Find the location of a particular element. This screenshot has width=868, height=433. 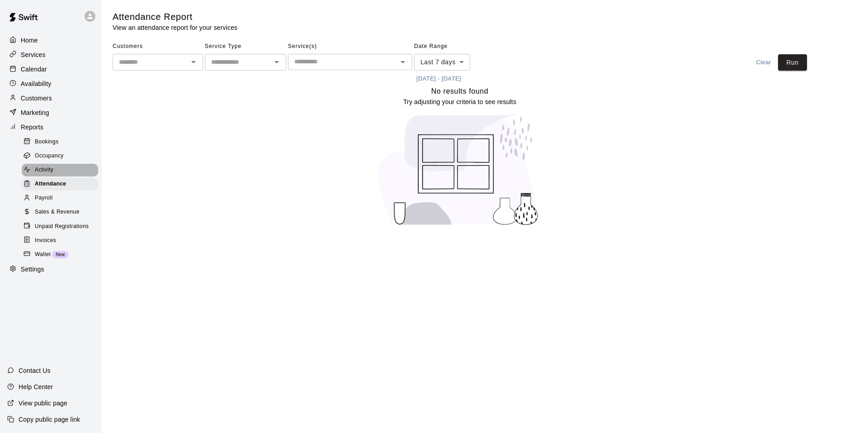

p: View public page is located at coordinates (43, 403).